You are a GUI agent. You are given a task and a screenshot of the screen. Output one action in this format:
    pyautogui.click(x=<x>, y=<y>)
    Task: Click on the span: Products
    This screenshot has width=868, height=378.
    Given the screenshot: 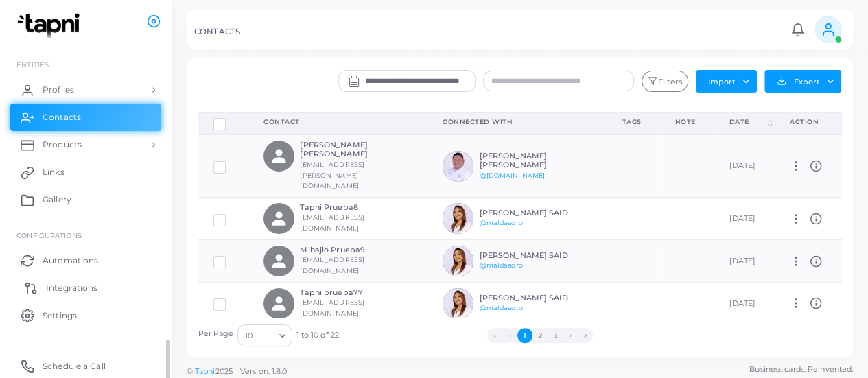 What is the action you would take?
    pyautogui.click(x=61, y=145)
    